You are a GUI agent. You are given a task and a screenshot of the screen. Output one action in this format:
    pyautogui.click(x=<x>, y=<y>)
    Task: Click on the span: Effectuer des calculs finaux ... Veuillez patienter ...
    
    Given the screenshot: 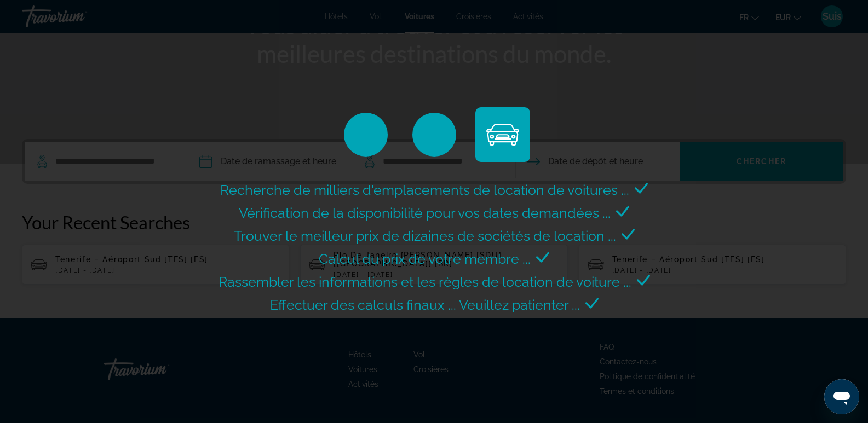 What is the action you would take?
    pyautogui.click(x=425, y=304)
    